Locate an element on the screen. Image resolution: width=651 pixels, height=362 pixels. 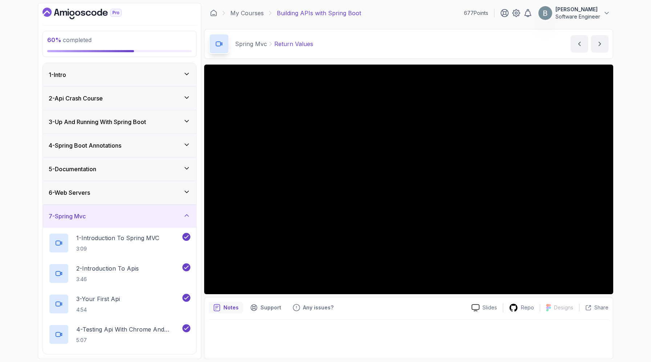
button: 3-Your First Api4:54 is located at coordinates (119, 304).